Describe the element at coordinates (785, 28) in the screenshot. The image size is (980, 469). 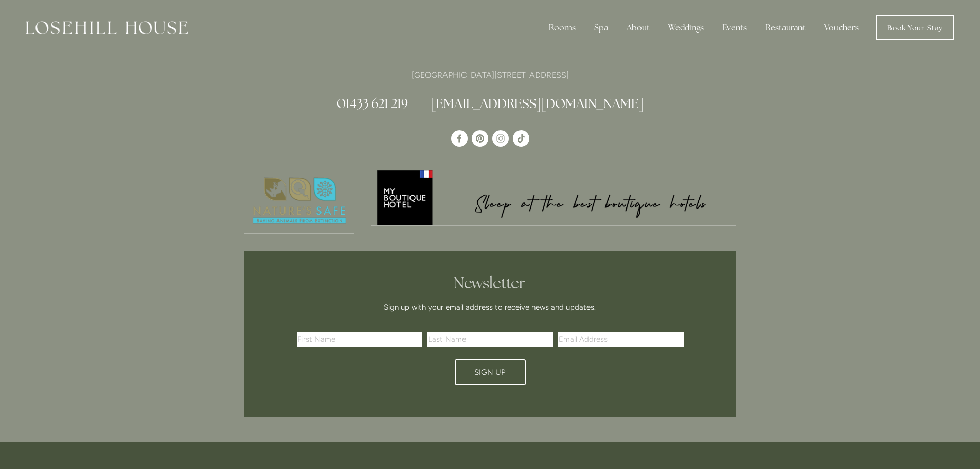
I see `div: Restaurant` at that location.